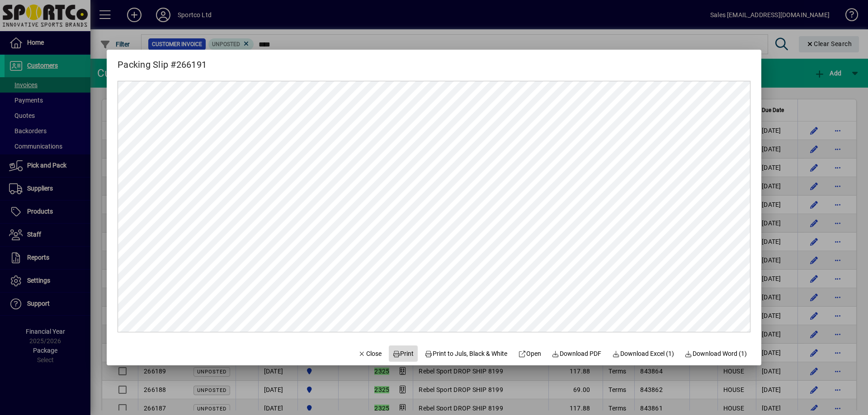  I want to click on span: Download Word (1), so click(716, 354).